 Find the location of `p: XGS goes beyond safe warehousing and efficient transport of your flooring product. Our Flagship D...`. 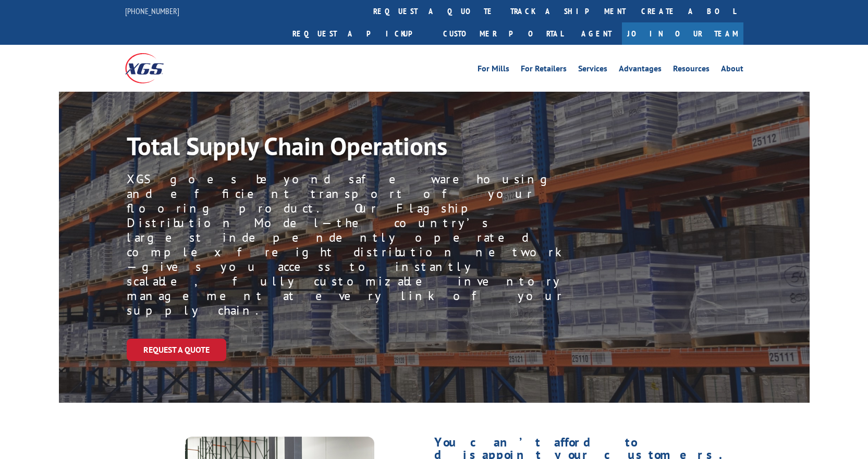

p: XGS goes beyond safe warehousing and efficient transport of your flooring product. Our Flagship D... is located at coordinates (345, 245).